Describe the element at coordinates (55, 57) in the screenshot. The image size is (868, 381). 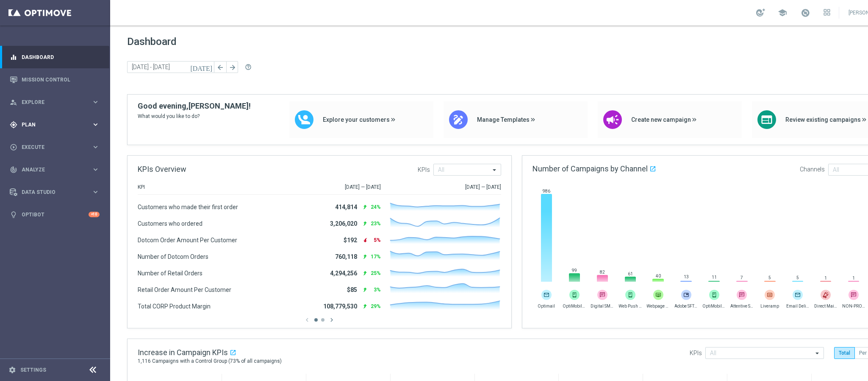
I see `div: equalizer Dashboard` at that location.